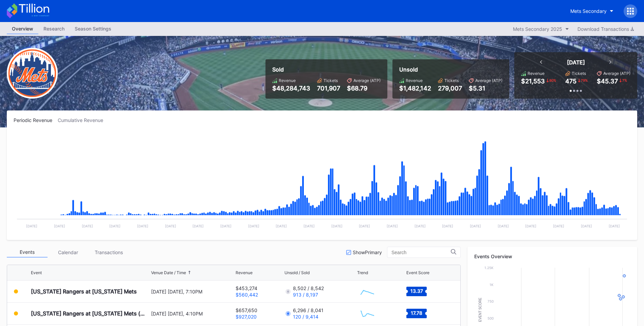  Describe the element at coordinates (625, 80) in the screenshot. I see `div: 7 %` at that location.